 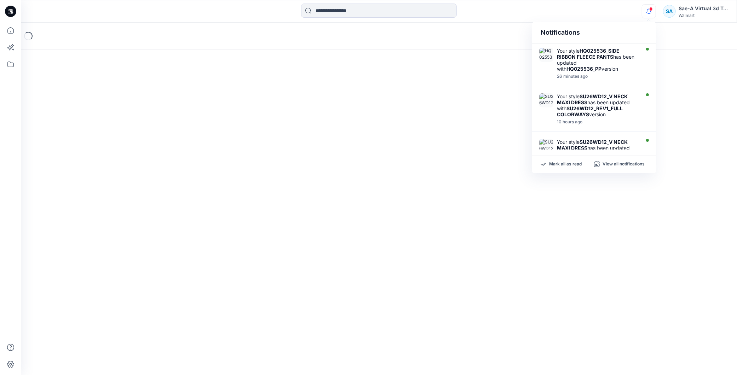 What do you see at coordinates (546, 55) in the screenshot?
I see `img: HQ025536_PP` at bounding box center [546, 55].